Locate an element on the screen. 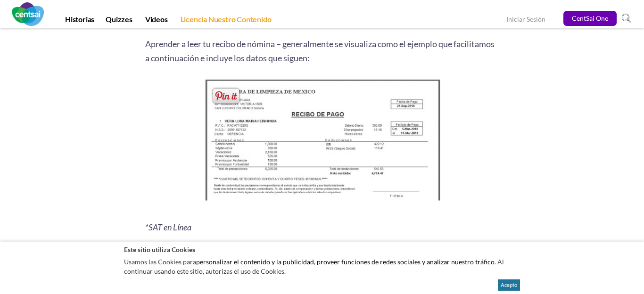 The height and width of the screenshot is (294, 644). img: CentSai is located at coordinates (28, 14).